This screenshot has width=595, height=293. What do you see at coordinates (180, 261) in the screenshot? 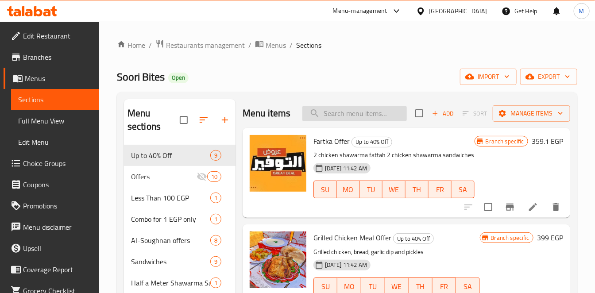
I see `div: Sandwiches9` at bounding box center [180, 261].